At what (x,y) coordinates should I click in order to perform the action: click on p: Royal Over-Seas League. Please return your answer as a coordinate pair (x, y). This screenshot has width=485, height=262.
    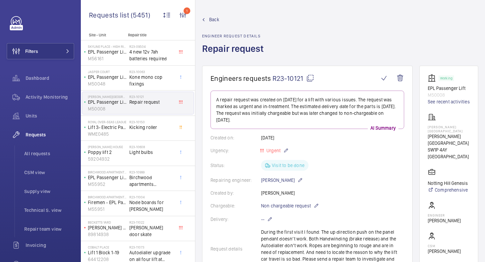
    Looking at the image, I should click on (107, 122).